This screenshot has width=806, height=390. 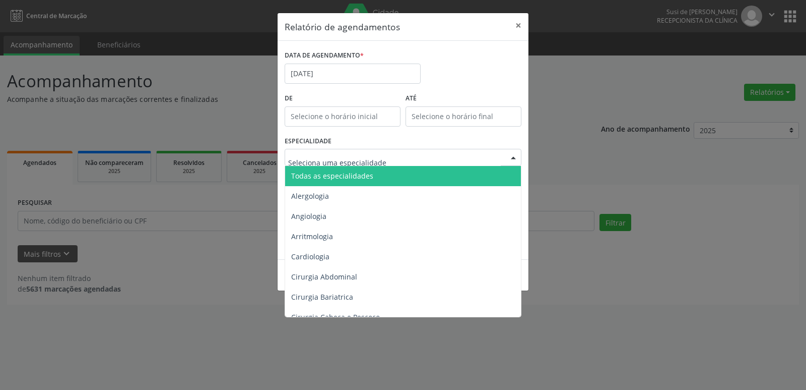 I want to click on span: Angiologia, so click(x=309, y=216).